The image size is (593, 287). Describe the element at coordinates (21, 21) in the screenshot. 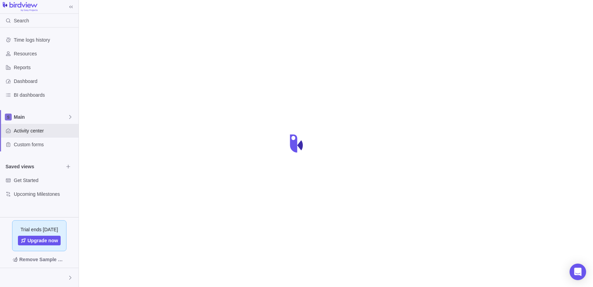

I see `span: Search` at that location.